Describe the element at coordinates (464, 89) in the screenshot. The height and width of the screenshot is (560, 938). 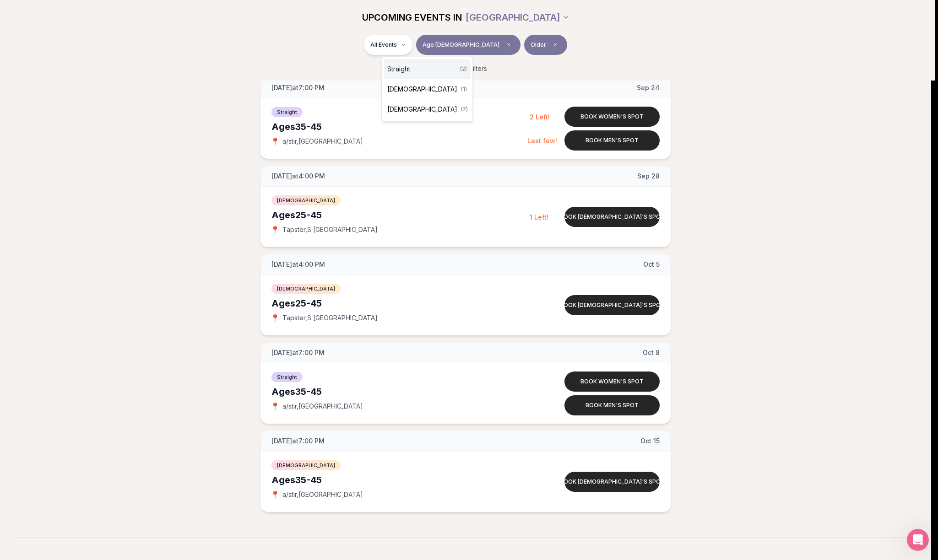
I see `span: ( 1 )` at that location.